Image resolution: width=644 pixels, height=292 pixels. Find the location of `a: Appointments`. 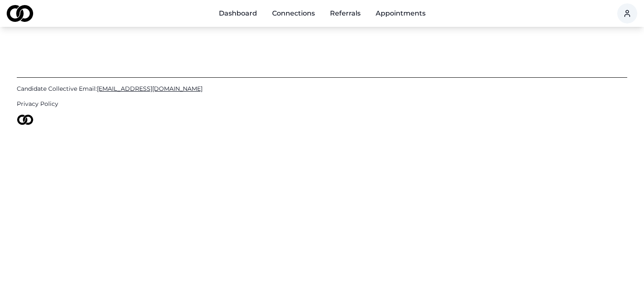

a: Appointments is located at coordinates (400, 13).